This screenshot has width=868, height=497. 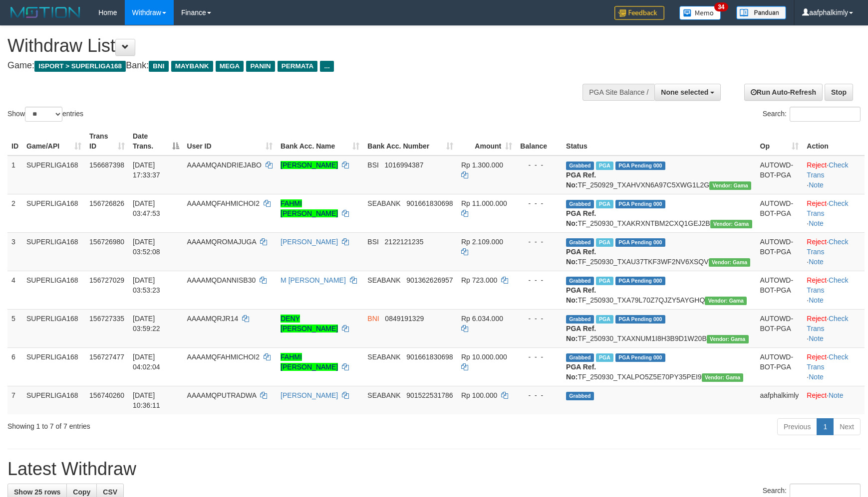 What do you see at coordinates (604, 166) in the screenshot?
I see `span: Marked by aafsoycanthlai` at bounding box center [604, 166].